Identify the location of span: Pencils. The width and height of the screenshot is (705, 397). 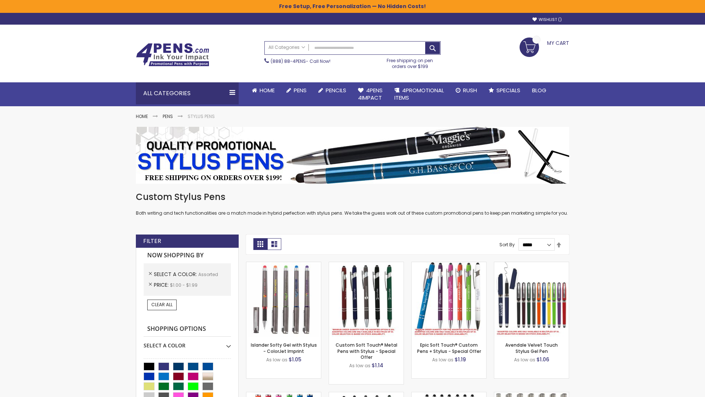
(336, 90).